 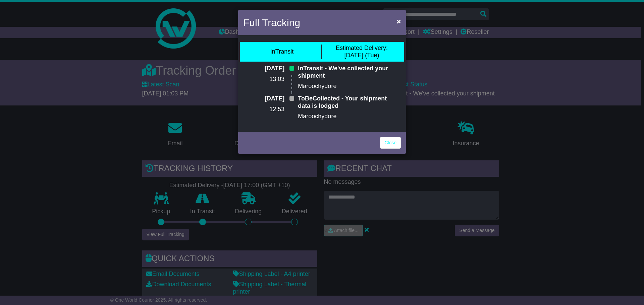 What do you see at coordinates (399, 21) in the screenshot?
I see `button: Close` at bounding box center [399, 21].